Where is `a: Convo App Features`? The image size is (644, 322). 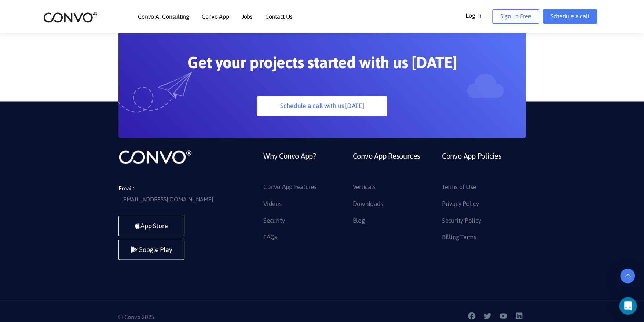 a: Convo App Features is located at coordinates (290, 187).